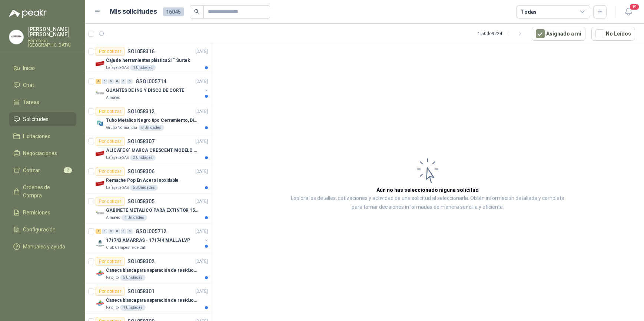  Describe the element at coordinates (133, 11) in the screenshot. I see `h1: Mis solicitudes` at that location.